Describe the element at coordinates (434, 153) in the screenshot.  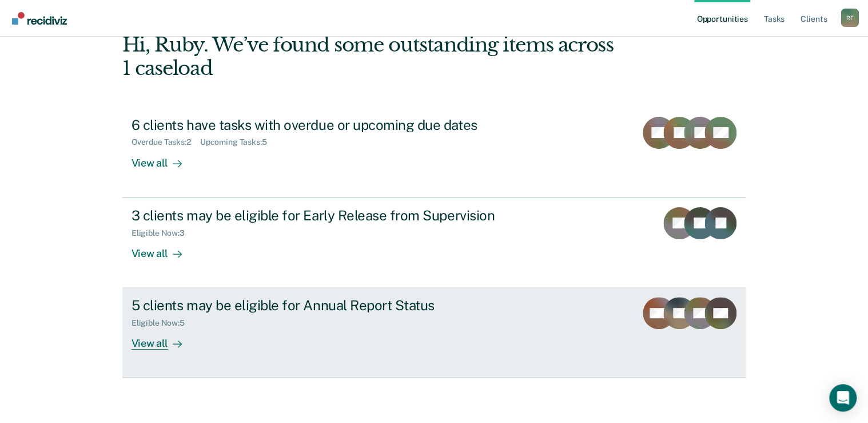
I see `a: 6 clients have tasks with overdue or upcoming due datesOverdue Tasks:2Upcoming Tasks:5View all` at that location.